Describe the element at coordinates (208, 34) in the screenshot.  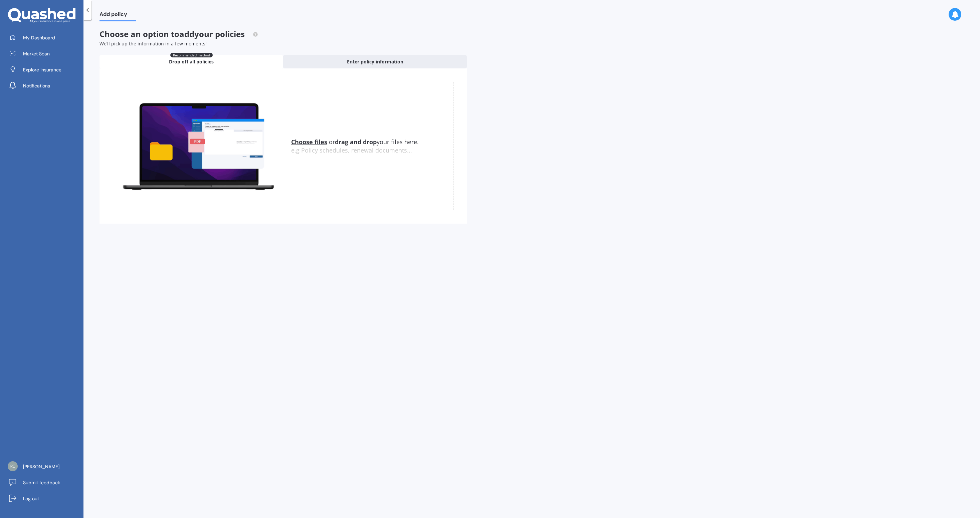
I see `span: to add your policies` at that location.